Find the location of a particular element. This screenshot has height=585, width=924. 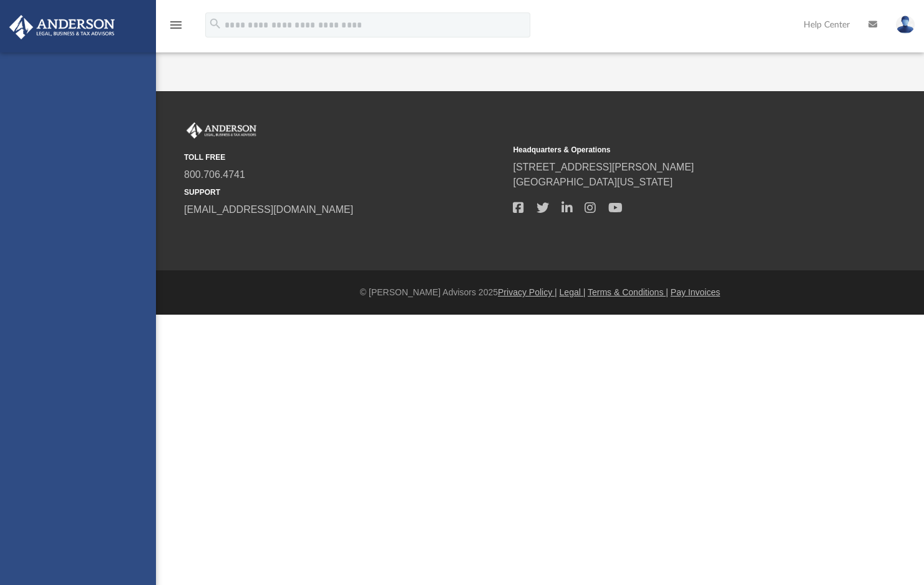

small: SUPPORT is located at coordinates (344, 192).